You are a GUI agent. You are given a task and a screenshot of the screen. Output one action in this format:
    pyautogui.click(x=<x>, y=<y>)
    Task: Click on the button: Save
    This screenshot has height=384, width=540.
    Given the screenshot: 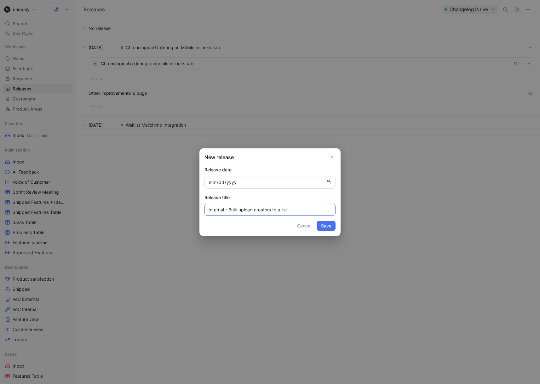 What is the action you would take?
    pyautogui.click(x=326, y=226)
    